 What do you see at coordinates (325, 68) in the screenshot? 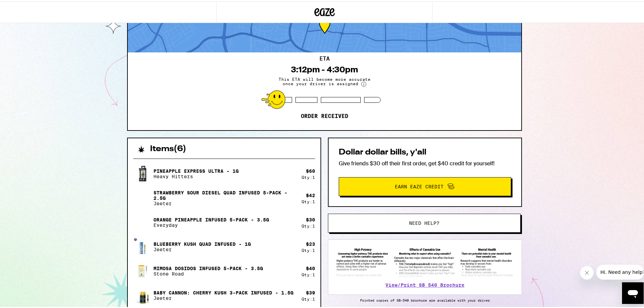
I see `div: 3:12pm - 4:30pm` at bounding box center [325, 68].